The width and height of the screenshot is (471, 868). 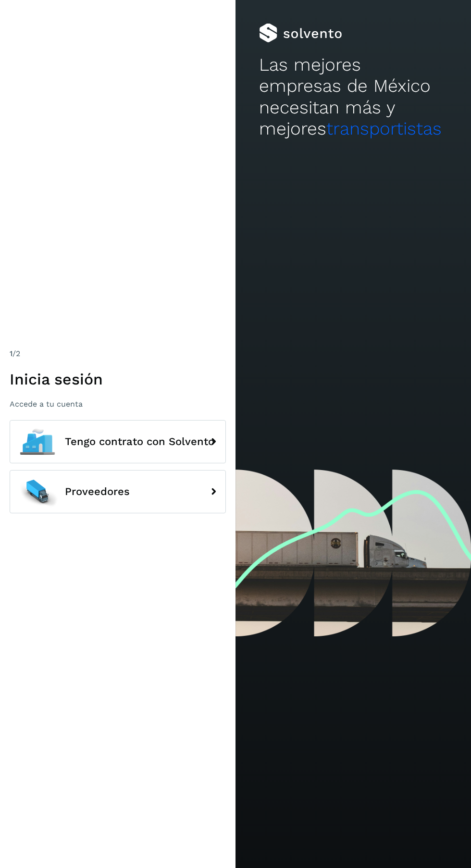 What do you see at coordinates (118, 379) in the screenshot?
I see `h1: Inicia sesión` at bounding box center [118, 379].